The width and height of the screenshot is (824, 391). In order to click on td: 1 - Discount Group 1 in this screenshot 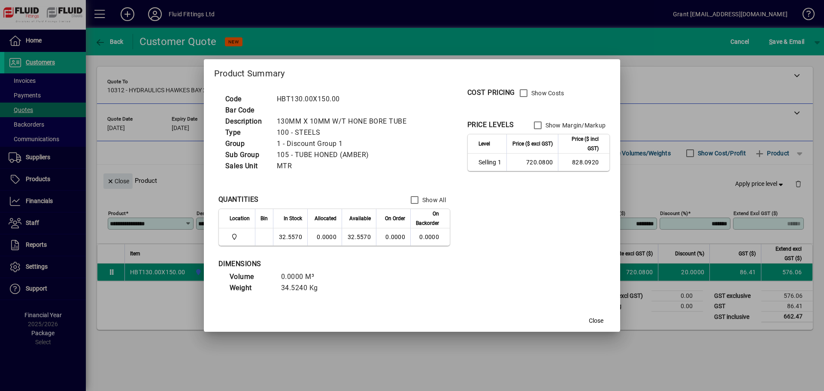, I will do `click(345, 144)`.